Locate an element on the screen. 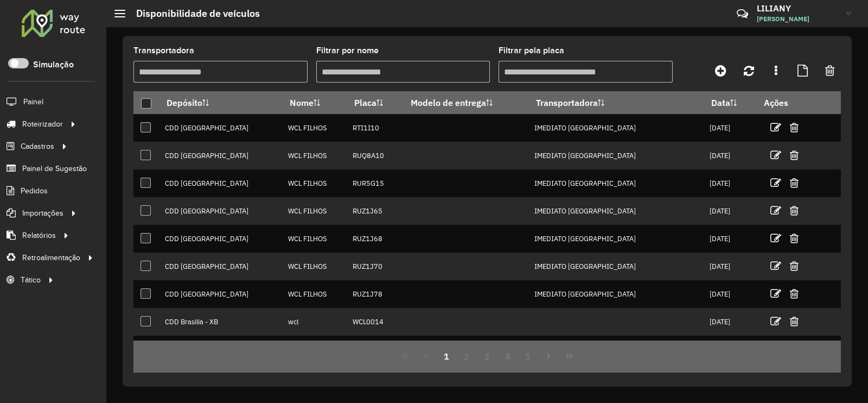 The height and width of the screenshot is (403, 868). span: Pedidos is located at coordinates (34, 191).